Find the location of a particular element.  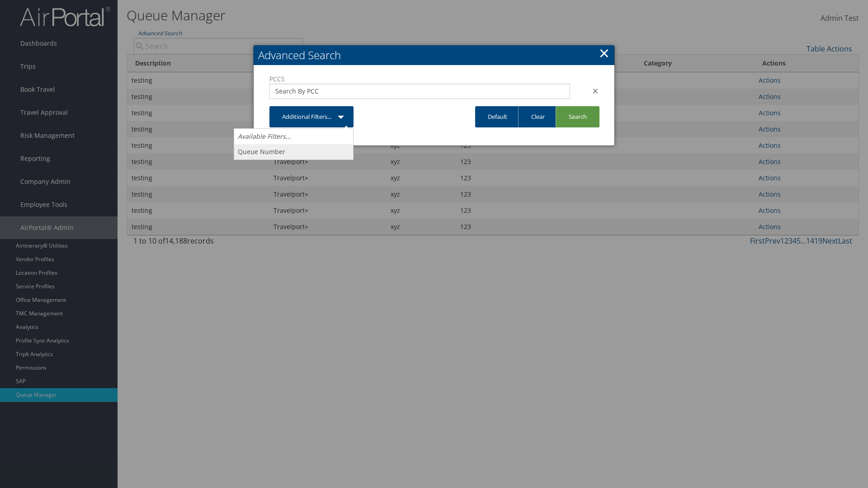

a: Default is located at coordinates (497, 117).